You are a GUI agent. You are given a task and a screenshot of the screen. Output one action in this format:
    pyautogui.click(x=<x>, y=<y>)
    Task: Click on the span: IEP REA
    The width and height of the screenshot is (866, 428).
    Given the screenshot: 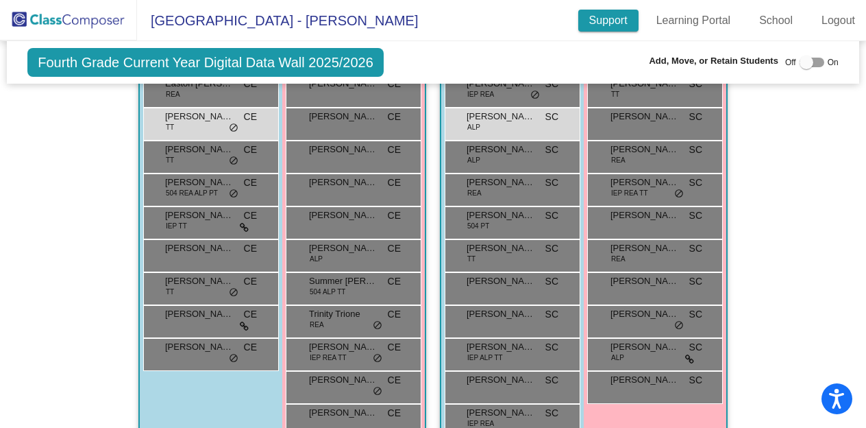 What is the action you would take?
    pyautogui.click(x=480, y=94)
    